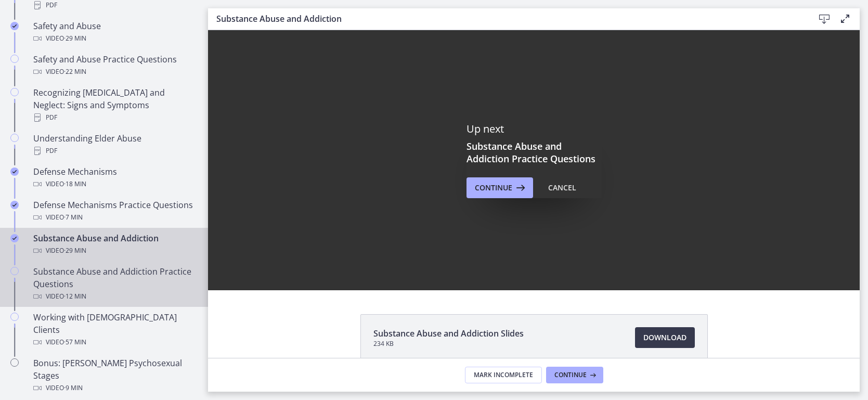  Describe the element at coordinates (73, 217) in the screenshot. I see `span: · 7 min` at that location.